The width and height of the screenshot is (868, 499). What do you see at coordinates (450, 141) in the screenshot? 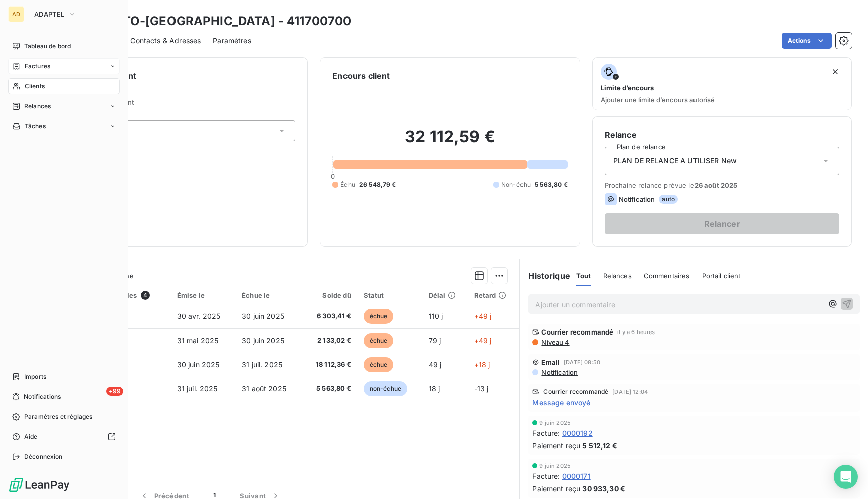
I see `h2: 32 112,59 €` at bounding box center [450, 141].